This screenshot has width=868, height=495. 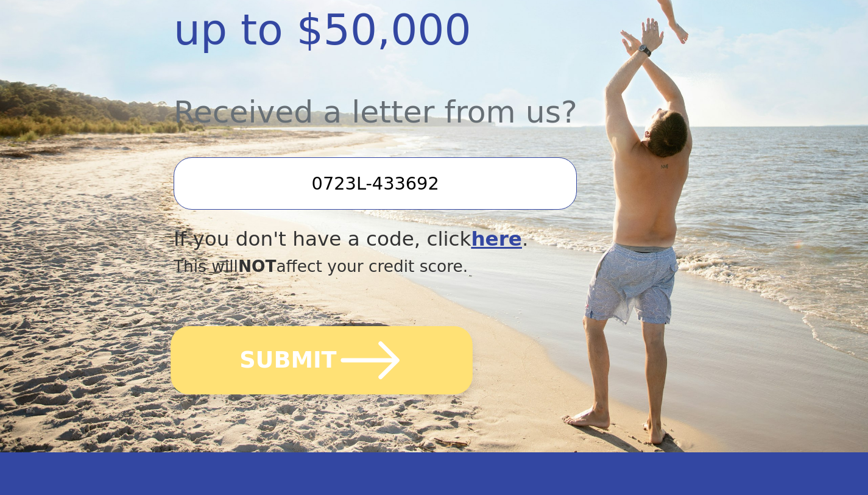 What do you see at coordinates (322, 361) in the screenshot?
I see `button: SUBMIT` at bounding box center [322, 361].